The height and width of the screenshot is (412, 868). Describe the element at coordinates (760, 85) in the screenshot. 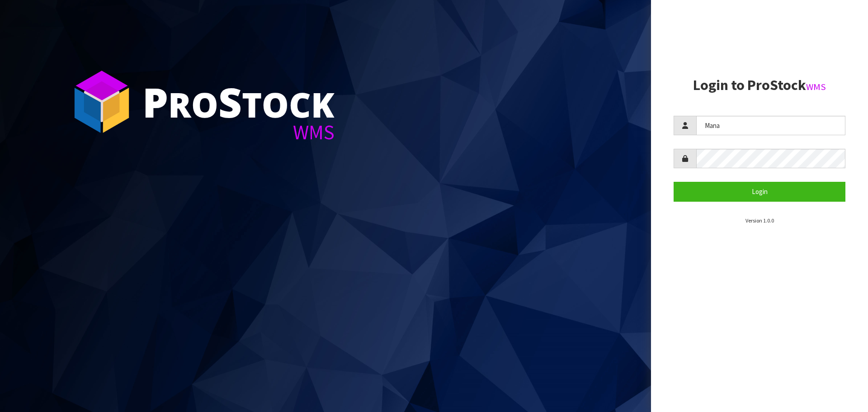

I see `h2: Login to ProStock` at that location.